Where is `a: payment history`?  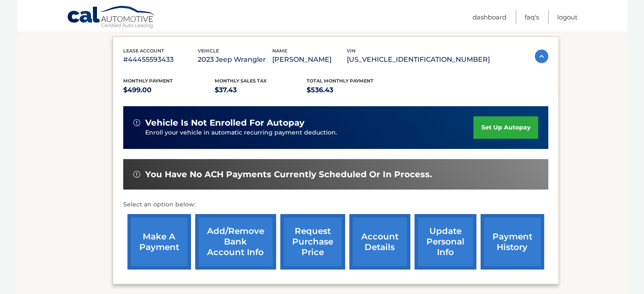
a: payment history is located at coordinates (513, 241).